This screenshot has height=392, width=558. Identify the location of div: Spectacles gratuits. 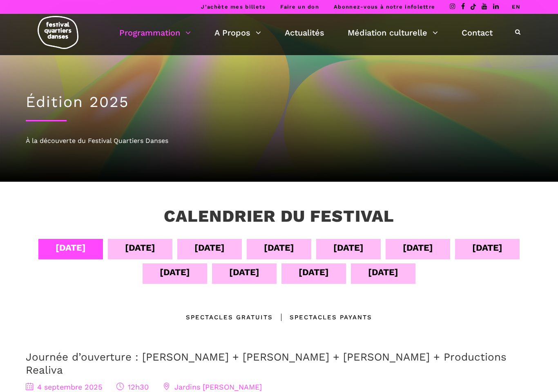
(229, 317).